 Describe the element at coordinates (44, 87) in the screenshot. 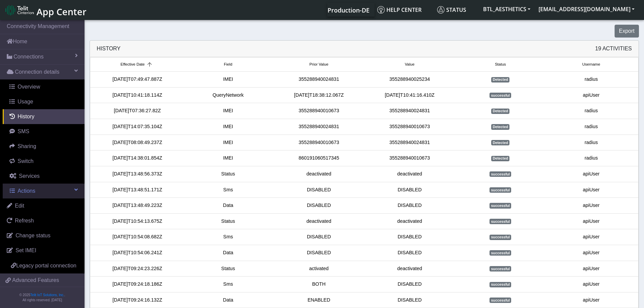

I see `a: Overview` at that location.